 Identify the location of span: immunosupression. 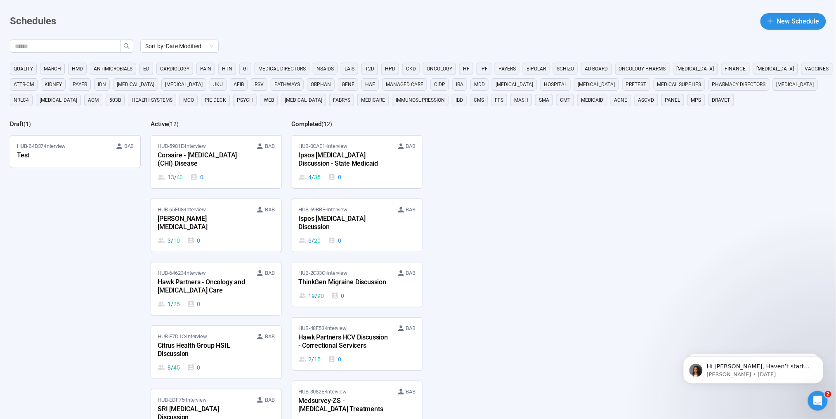
(420, 100).